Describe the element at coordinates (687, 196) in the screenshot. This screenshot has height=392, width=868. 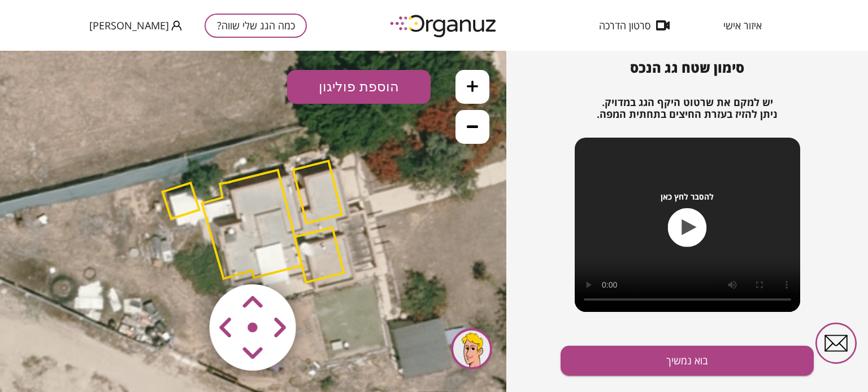
I see `span: להסבר לחץ כאן` at that location.